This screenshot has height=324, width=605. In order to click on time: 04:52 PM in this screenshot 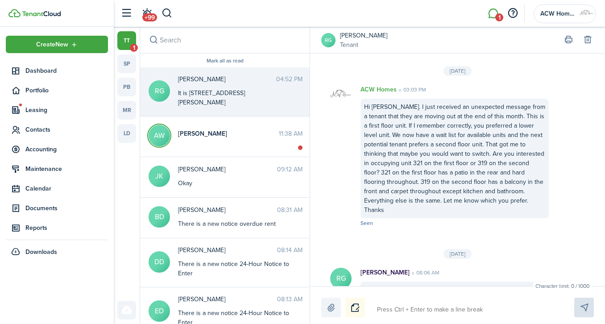, I will do `click(289, 79)`.